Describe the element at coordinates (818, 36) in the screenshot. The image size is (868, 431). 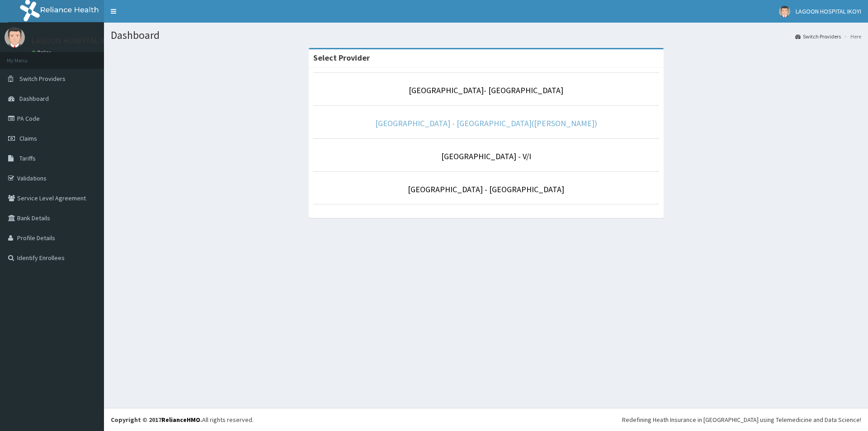
I see `a: Switch Providers` at that location.